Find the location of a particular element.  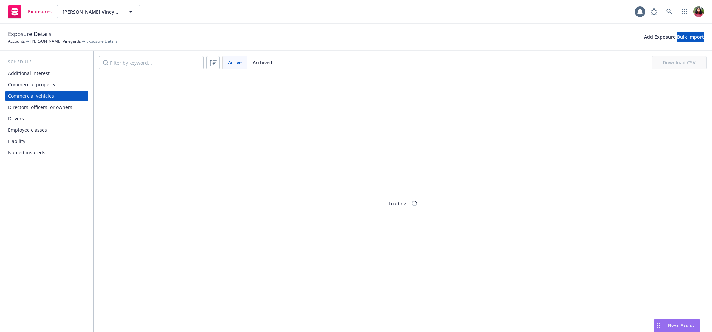

a: Drivers is located at coordinates (47, 119).